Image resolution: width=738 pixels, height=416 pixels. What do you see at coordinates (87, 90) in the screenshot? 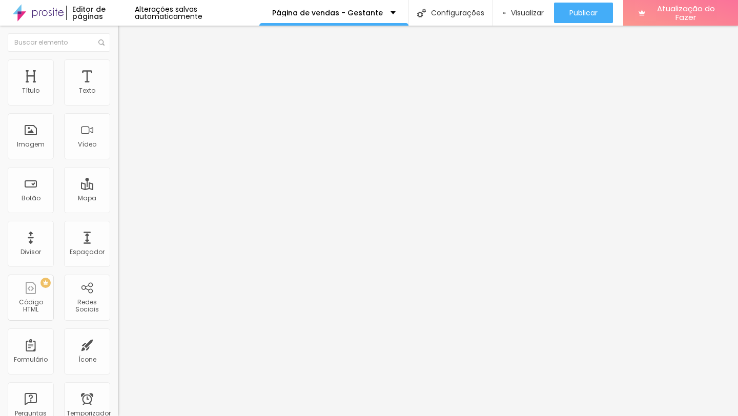
I see `font: Texto` at bounding box center [87, 90].